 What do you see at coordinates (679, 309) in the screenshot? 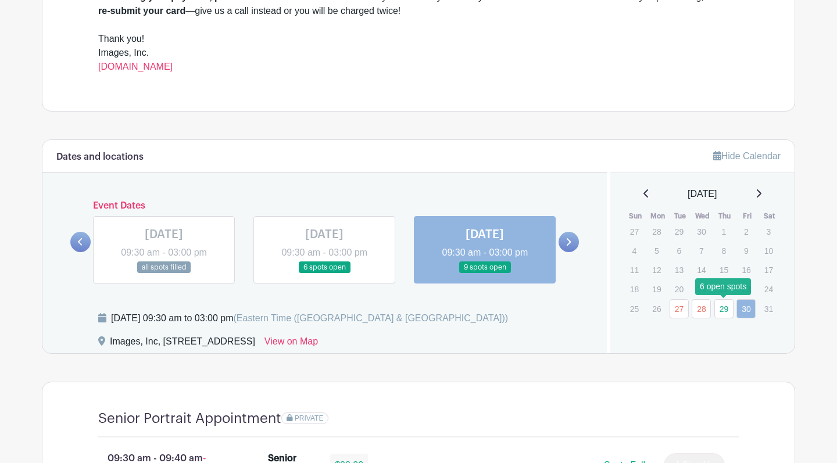
I see `a: 27` at bounding box center [679, 309].